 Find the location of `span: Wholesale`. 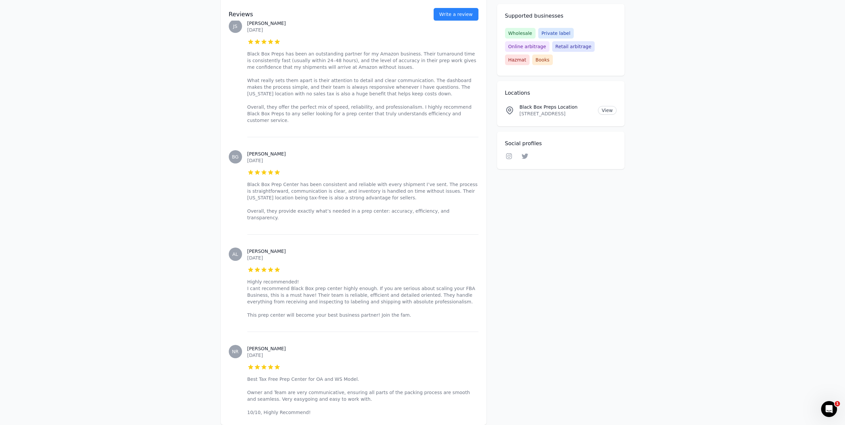

span: Wholesale is located at coordinates (521, 33).